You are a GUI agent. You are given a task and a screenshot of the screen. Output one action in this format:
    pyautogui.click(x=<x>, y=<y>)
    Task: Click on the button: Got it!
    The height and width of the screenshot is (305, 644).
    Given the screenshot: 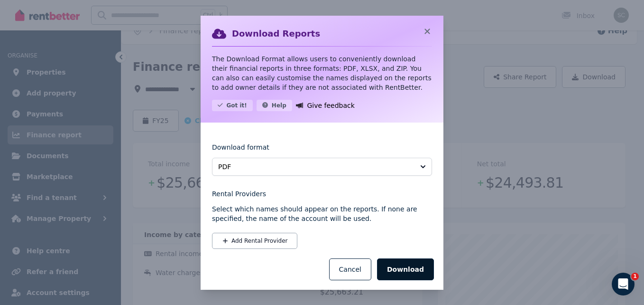 What is the action you would take?
    pyautogui.click(x=232, y=105)
    